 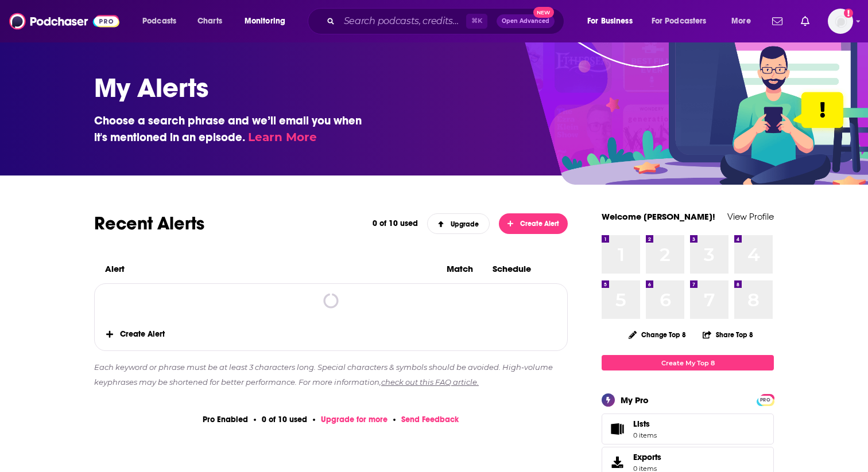 What do you see at coordinates (634, 399) in the screenshot?
I see `div: My Pro` at bounding box center [634, 399].